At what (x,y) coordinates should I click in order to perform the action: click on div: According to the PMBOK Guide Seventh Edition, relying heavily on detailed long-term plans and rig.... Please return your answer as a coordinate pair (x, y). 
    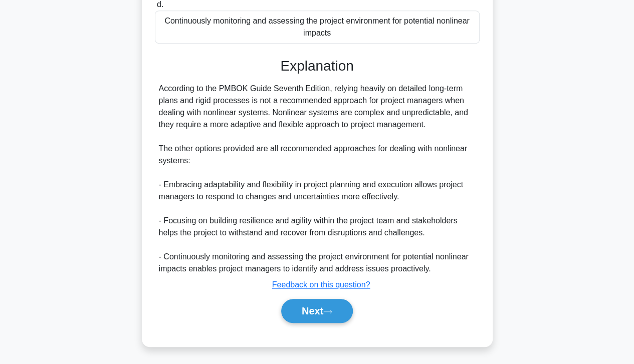
    Looking at the image, I should click on (317, 179).